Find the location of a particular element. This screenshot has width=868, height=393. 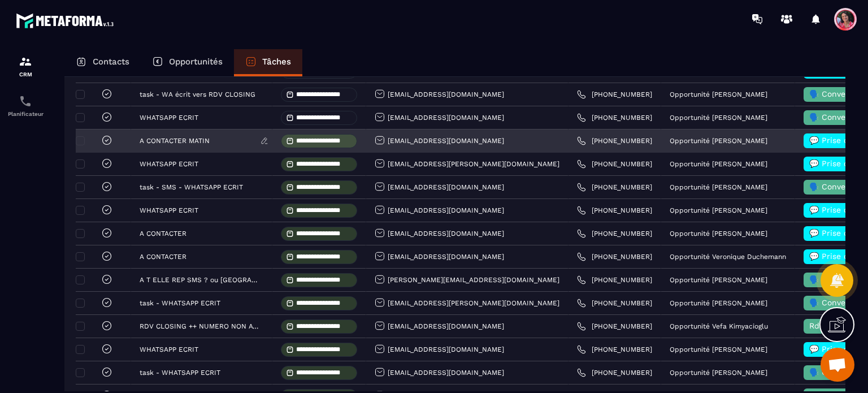

p: Contacts is located at coordinates (111, 62).